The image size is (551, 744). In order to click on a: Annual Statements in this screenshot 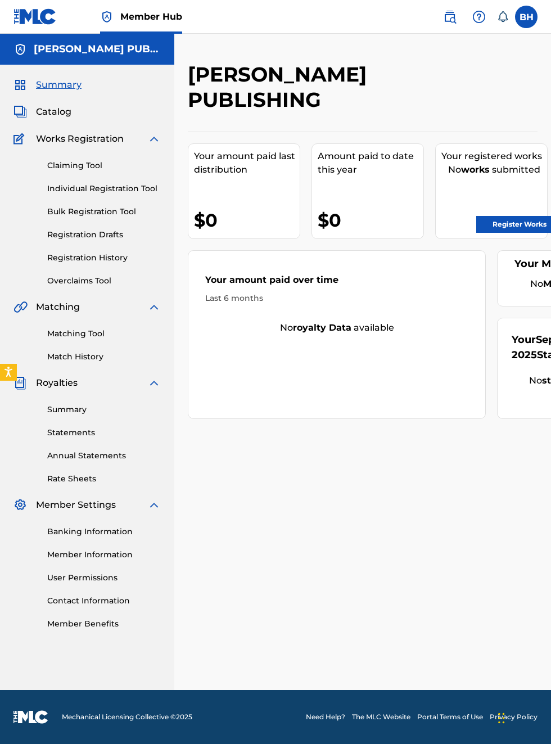, I will do `click(104, 455)`.